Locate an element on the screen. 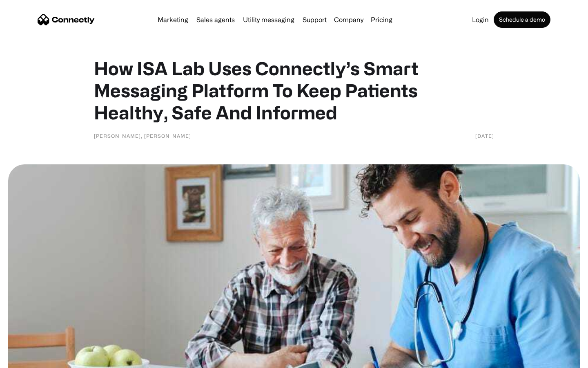 The image size is (588, 368). aside: Language selected: English is located at coordinates (29, 359).